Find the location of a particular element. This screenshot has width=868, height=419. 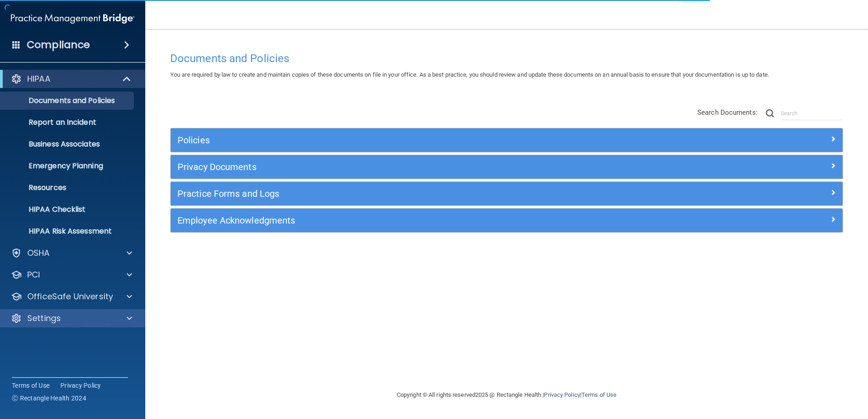

h5: Employee Acknowledgments is located at coordinates (423, 220).